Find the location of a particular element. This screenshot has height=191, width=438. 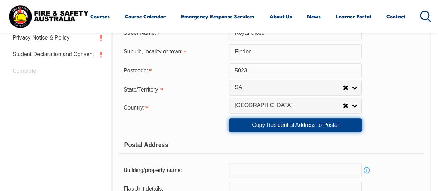

div: State/Territory is required. is located at coordinates (173, 89).